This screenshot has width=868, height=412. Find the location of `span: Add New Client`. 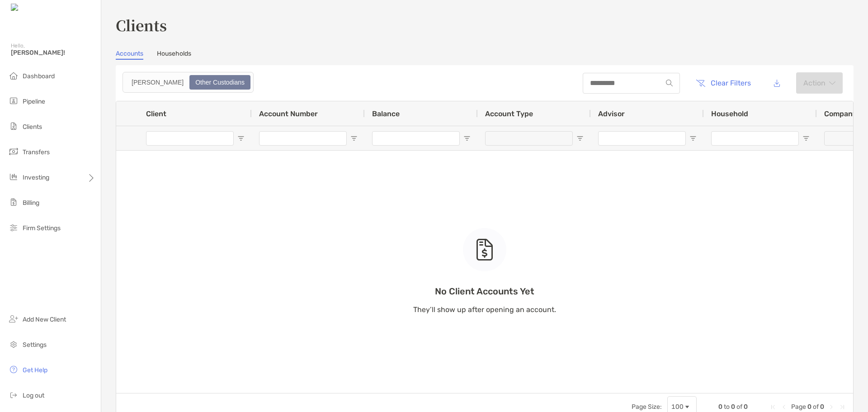

span: Add New Client is located at coordinates (44, 319).